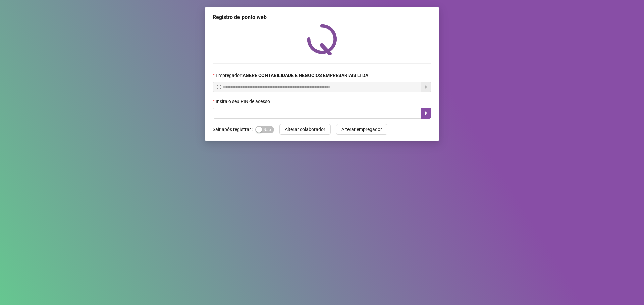 The height and width of the screenshot is (305, 644). Describe the element at coordinates (322, 40) in the screenshot. I see `img: QRPoint` at that location.